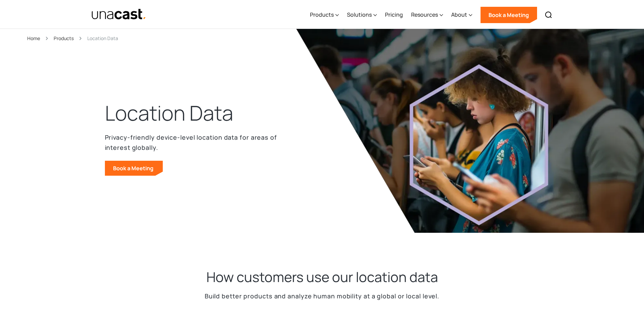 The height and width of the screenshot is (314, 644). What do you see at coordinates (169, 113) in the screenshot?
I see `h1: Location Data` at bounding box center [169, 113].